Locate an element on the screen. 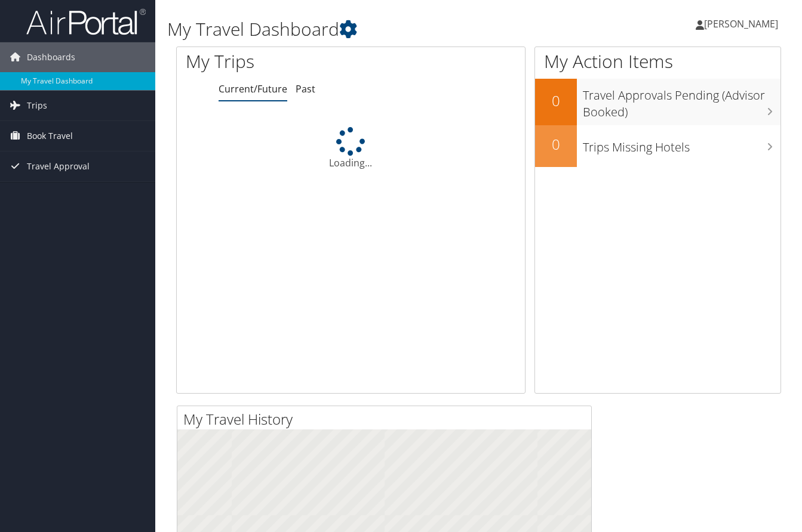 This screenshot has height=532, width=802. span: Travel Approval is located at coordinates (58, 166).